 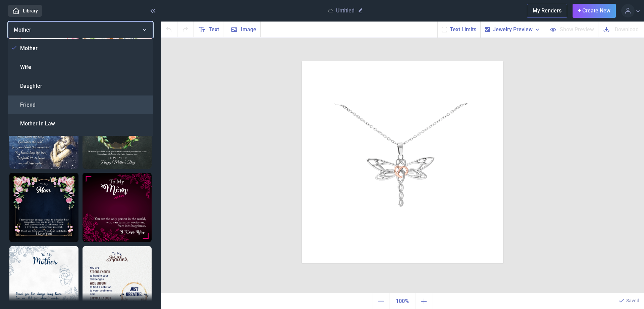 What do you see at coordinates (594, 11) in the screenshot?
I see `button: + Create New` at bounding box center [594, 11].